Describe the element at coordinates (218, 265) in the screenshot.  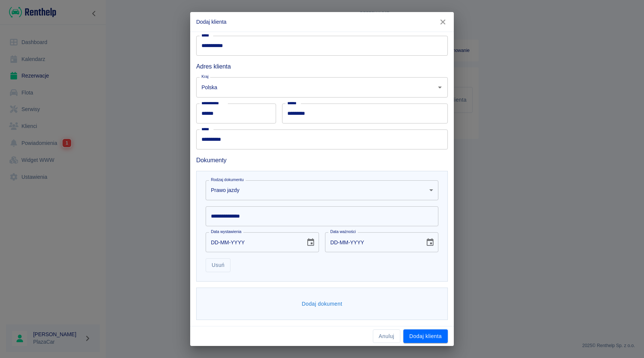
I see `button: Usuń` at that location.